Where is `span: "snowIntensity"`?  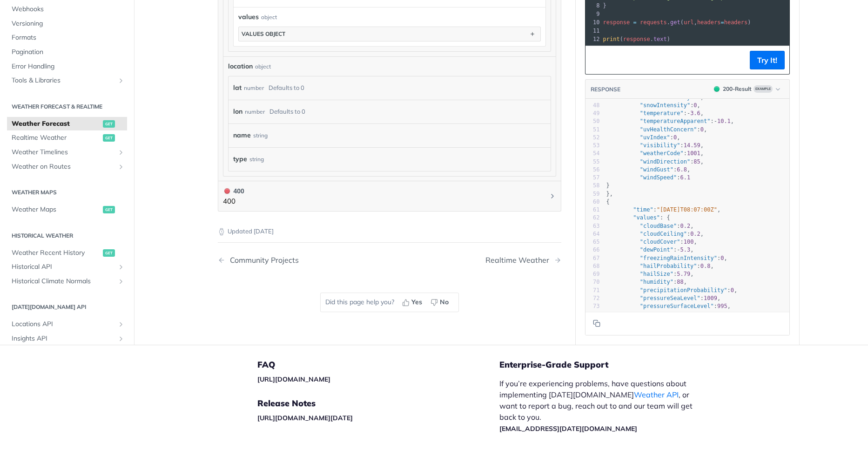 span: "snowIntensity" is located at coordinates (666, 106).